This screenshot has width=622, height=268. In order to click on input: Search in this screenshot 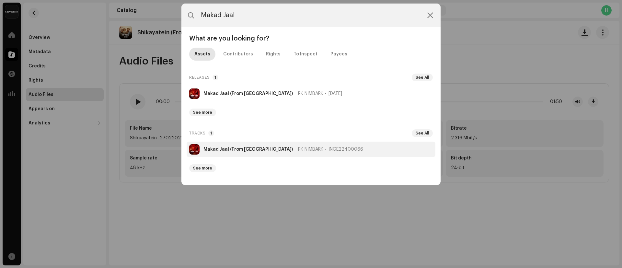, I will do `click(311, 15)`.